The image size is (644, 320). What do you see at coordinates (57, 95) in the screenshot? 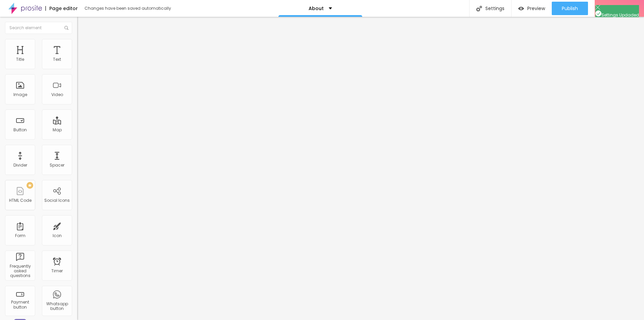
I see `div: Video` at bounding box center [57, 95].